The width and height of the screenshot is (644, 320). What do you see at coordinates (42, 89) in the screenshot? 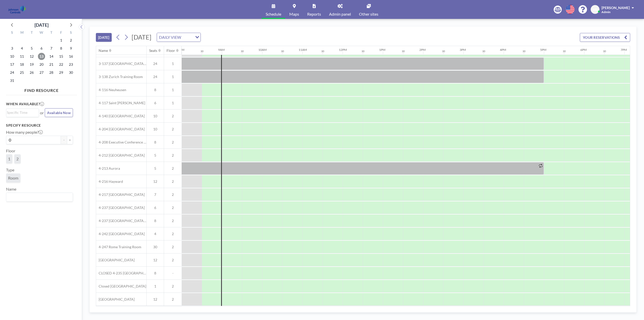
I see `h4: FIND RESOURCE` at bounding box center [42, 89].